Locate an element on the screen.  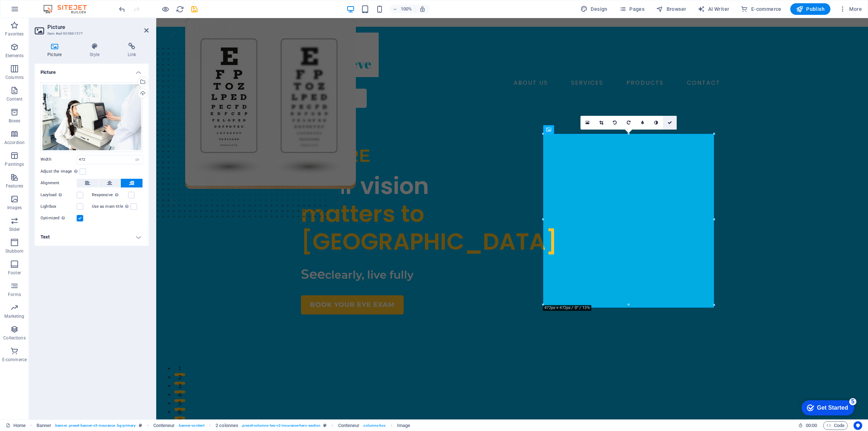
i: When resizing, automatically adjust the zoom level based on the selected device. is located at coordinates (423, 9).